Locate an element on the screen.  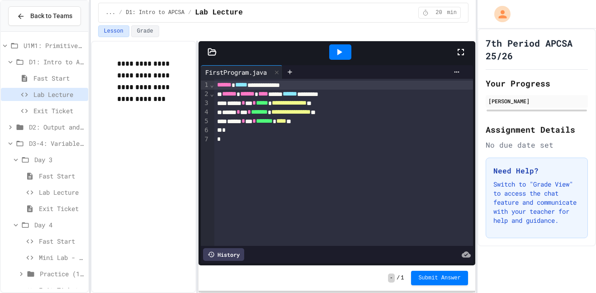
div: 1 is located at coordinates (205, 85).